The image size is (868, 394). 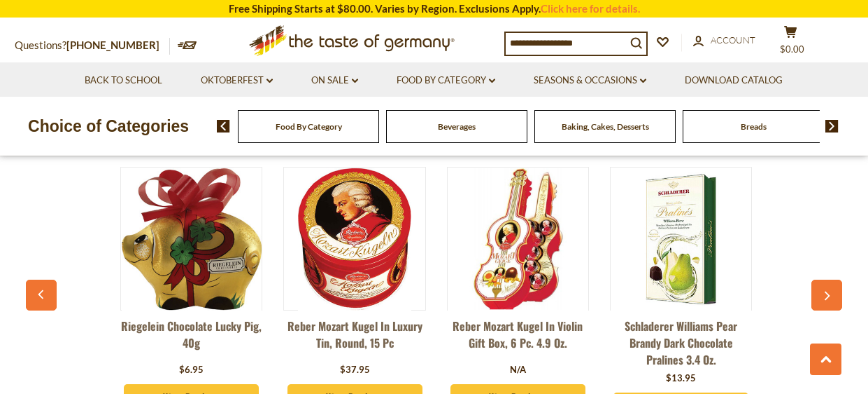 What do you see at coordinates (605, 126) in the screenshot?
I see `a: Baking, Cakes, Desserts` at bounding box center [605, 126].